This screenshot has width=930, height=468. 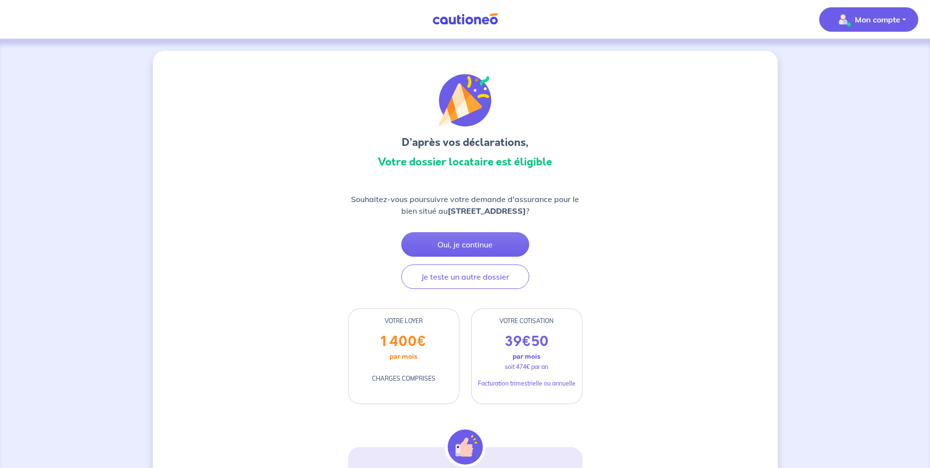 I want to click on button: illu_account_valid_menu.svgMon compte, so click(x=869, y=20).